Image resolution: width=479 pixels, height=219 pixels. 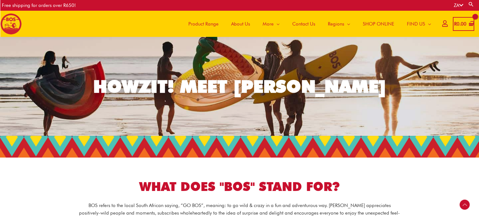 What do you see at coordinates (241, 24) in the screenshot?
I see `span: About Us` at bounding box center [241, 24].